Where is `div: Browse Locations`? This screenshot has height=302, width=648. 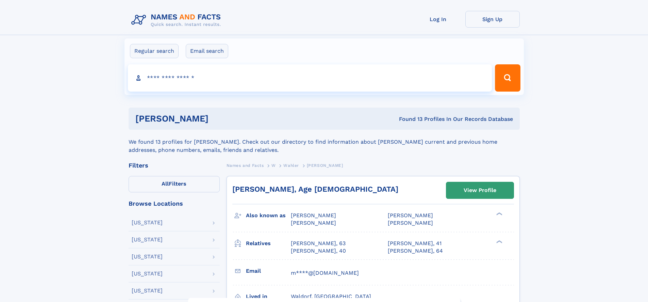 div: Browse Locations is located at coordinates (174, 204).